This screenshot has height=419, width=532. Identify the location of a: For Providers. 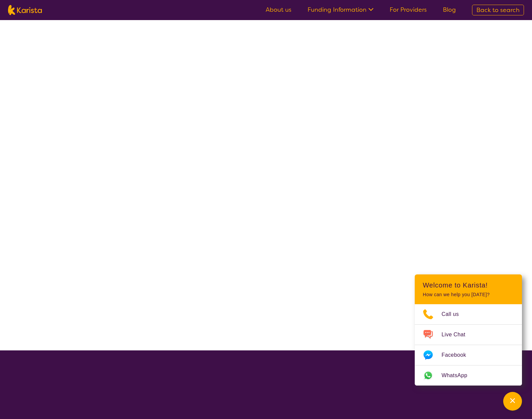
(408, 10).